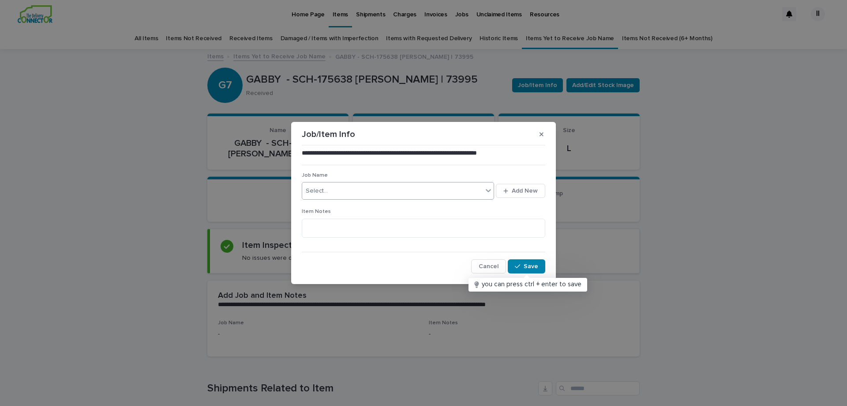 The width and height of the screenshot is (847, 406). I want to click on span: Item Notes, so click(316, 211).